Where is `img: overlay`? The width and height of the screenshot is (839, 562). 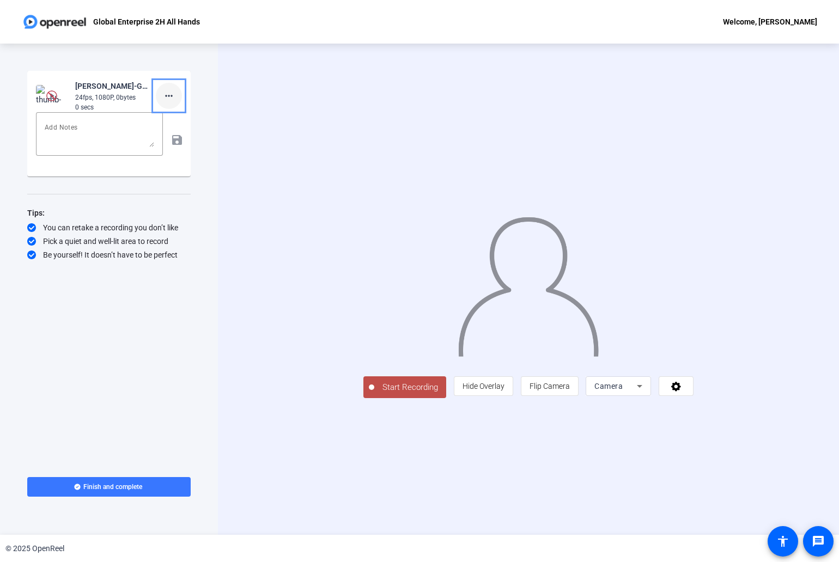
img: overlay is located at coordinates (529, 282).